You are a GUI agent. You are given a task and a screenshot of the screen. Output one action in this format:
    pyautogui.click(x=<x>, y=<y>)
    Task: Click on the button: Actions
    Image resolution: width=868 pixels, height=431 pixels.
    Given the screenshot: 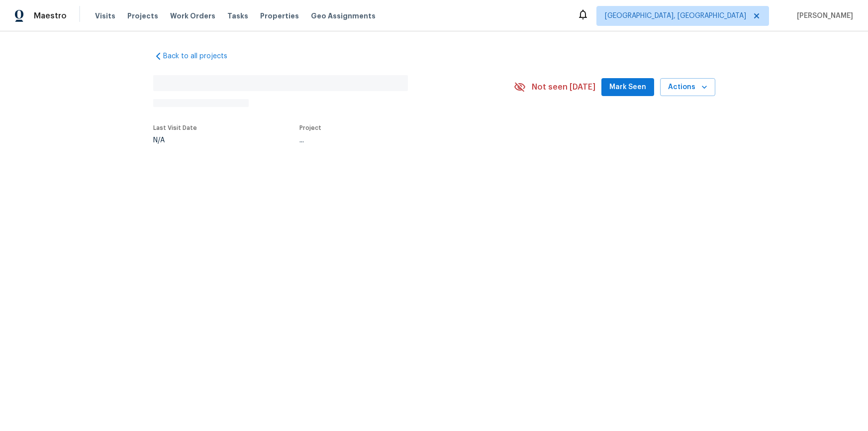 What is the action you would take?
    pyautogui.click(x=688, y=87)
    